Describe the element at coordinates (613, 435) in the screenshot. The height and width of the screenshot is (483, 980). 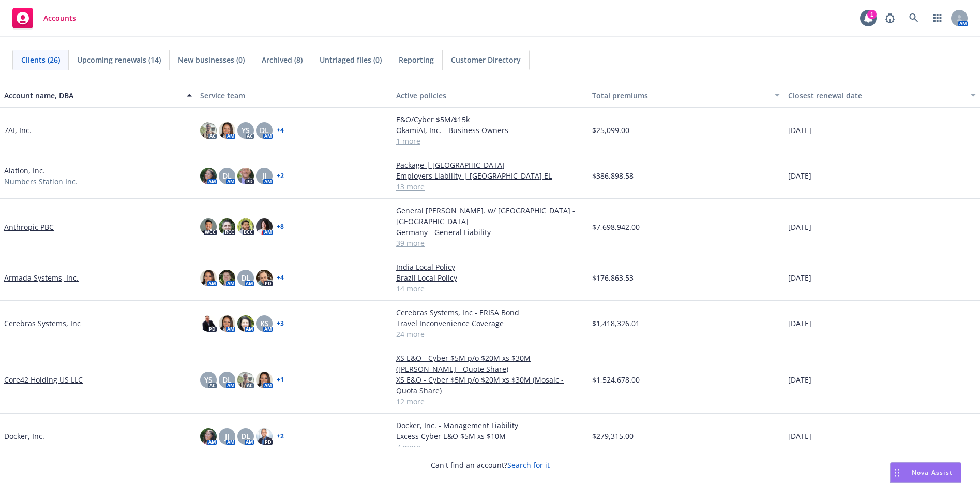
I see `span: $279,315.00` at that location.